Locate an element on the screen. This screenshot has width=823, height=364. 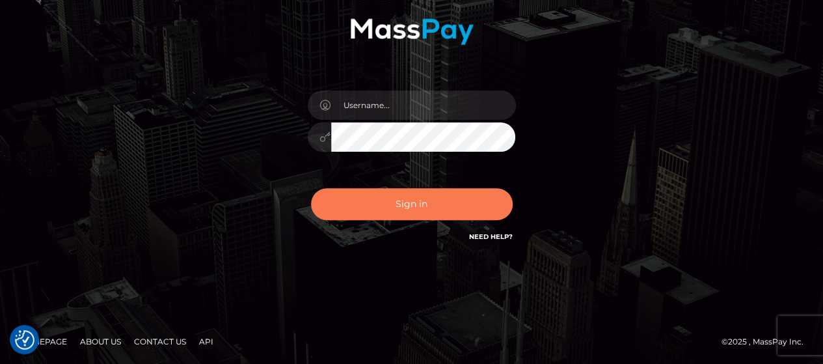
a: Need Help? is located at coordinates (491, 236).